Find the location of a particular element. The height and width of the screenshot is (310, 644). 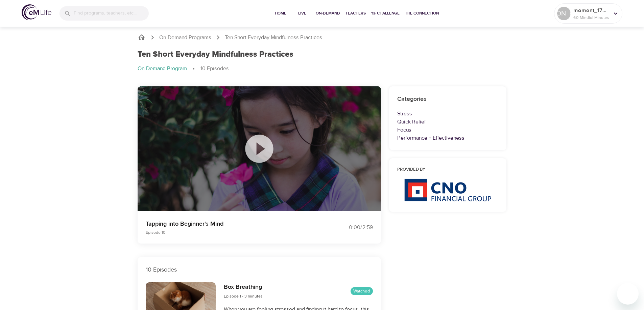

img: logo is located at coordinates (36, 12).